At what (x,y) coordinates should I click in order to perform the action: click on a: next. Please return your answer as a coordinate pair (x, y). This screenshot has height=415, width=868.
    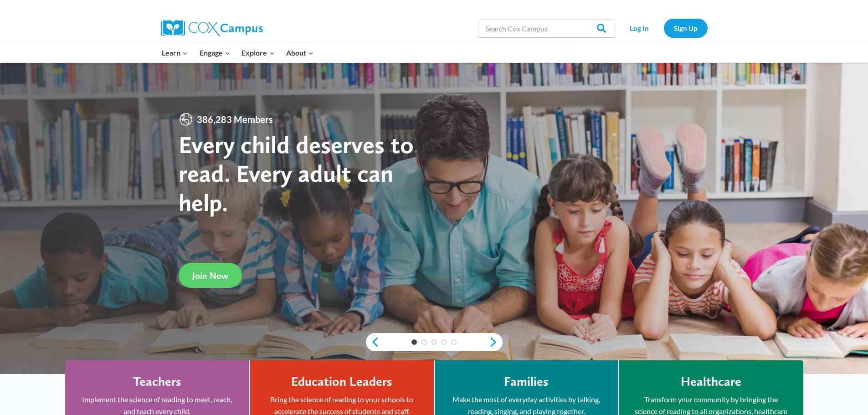
    Looking at the image, I should click on (496, 342).